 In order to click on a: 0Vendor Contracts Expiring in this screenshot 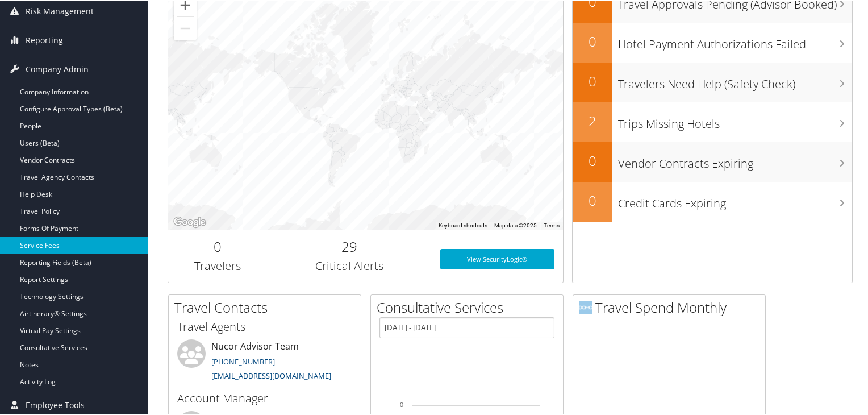, I will do `click(713, 161)`.